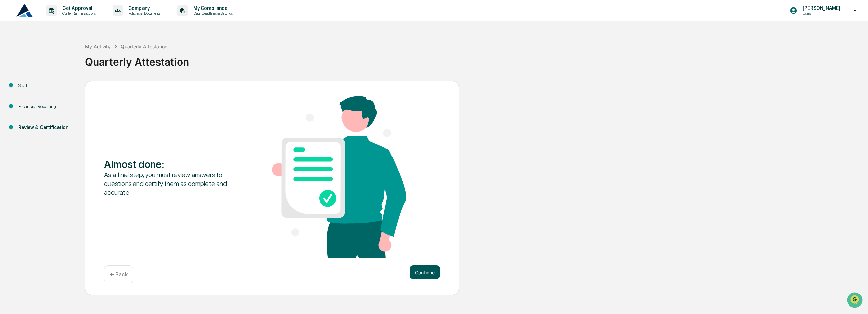 Image resolution: width=868 pixels, height=314 pixels. What do you see at coordinates (54, 61) in the screenshot?
I see `div: We're available if you need us!` at bounding box center [54, 61].